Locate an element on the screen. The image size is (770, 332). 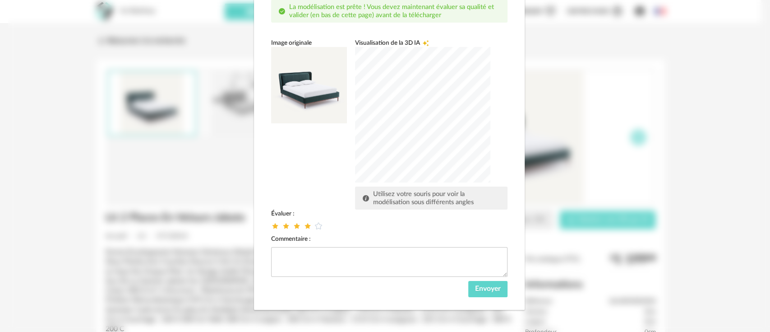
span: Creation icon is located at coordinates (426, 43).